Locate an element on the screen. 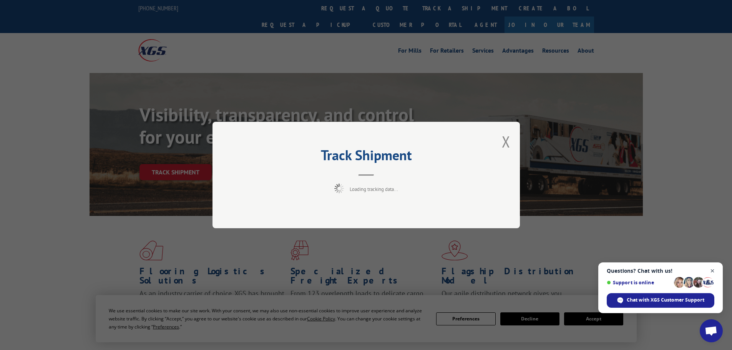  span: Questions? Chat with us! is located at coordinates (661, 271).